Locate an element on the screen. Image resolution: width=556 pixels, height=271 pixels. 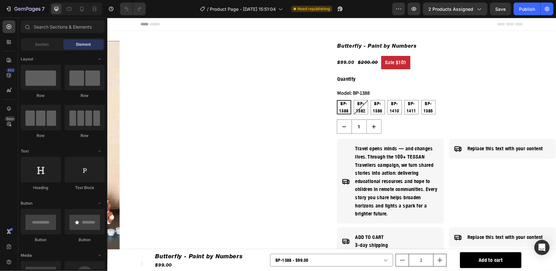
button: Save is located at coordinates (500, 9).